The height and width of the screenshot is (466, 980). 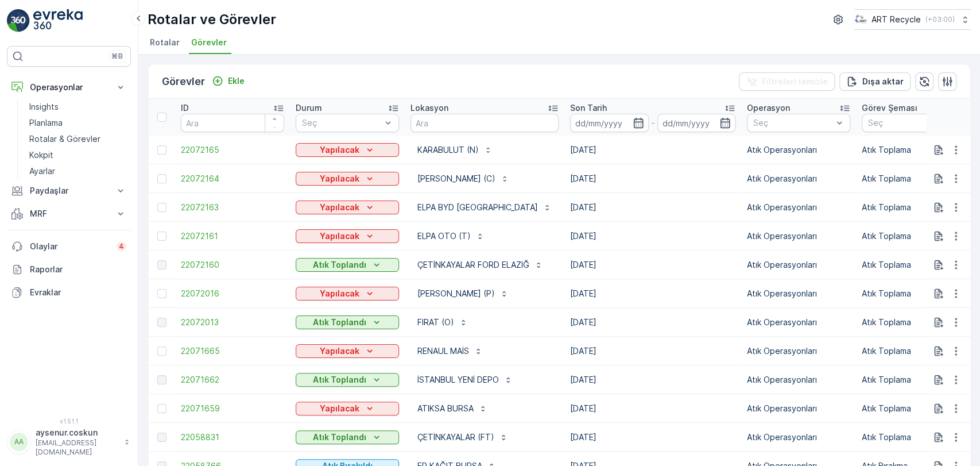 What do you see at coordinates (883, 82) in the screenshot?
I see `p: Dışa aktar` at bounding box center [883, 82].